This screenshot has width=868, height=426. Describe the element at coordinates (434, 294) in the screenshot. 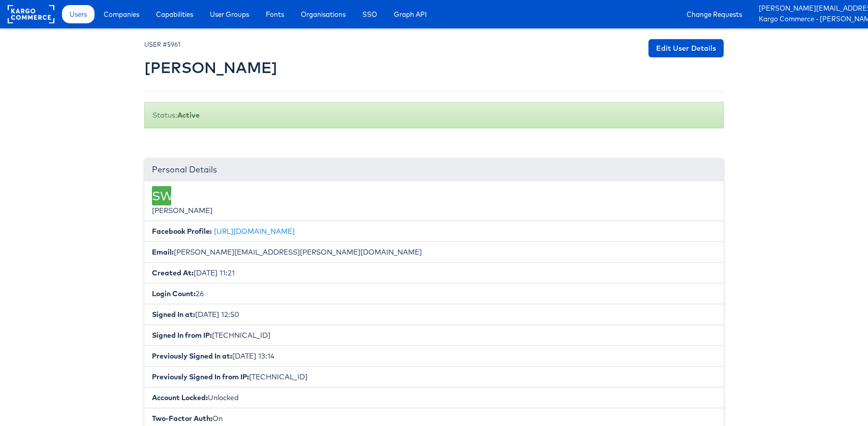

I see `li: 26` at that location.